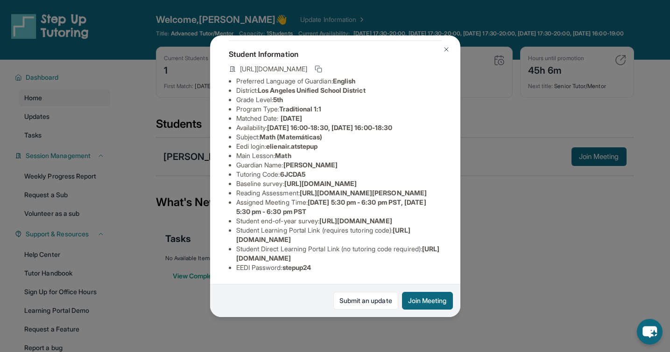 This screenshot has height=352, width=670. Describe the element at coordinates (427, 301) in the screenshot. I see `button: Join Meeting` at that location.